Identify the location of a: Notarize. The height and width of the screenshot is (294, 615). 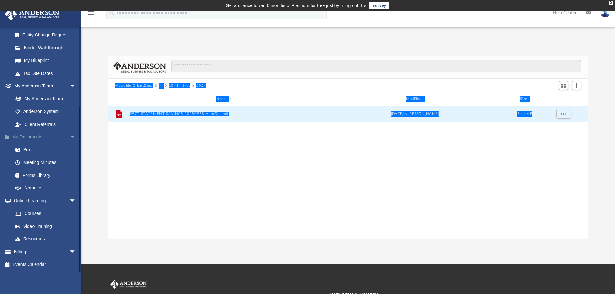
(47, 188).